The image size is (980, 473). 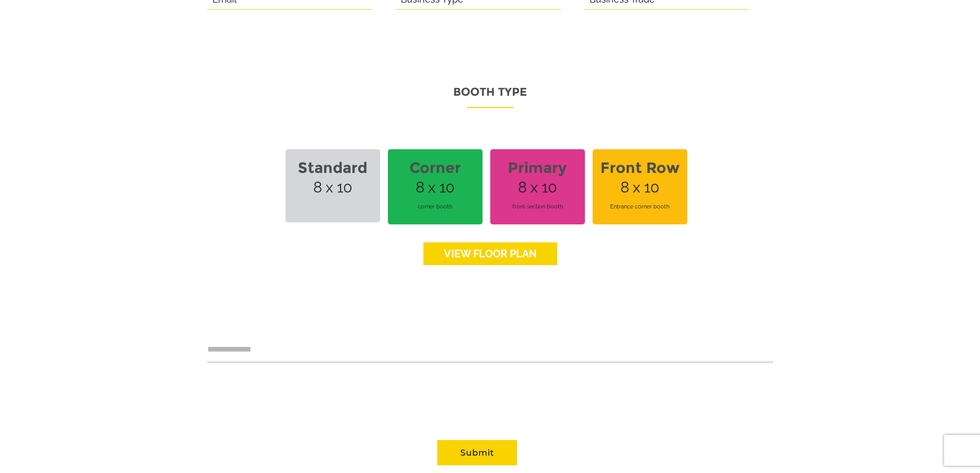 I want to click on p: Booth Type, so click(x=491, y=95).